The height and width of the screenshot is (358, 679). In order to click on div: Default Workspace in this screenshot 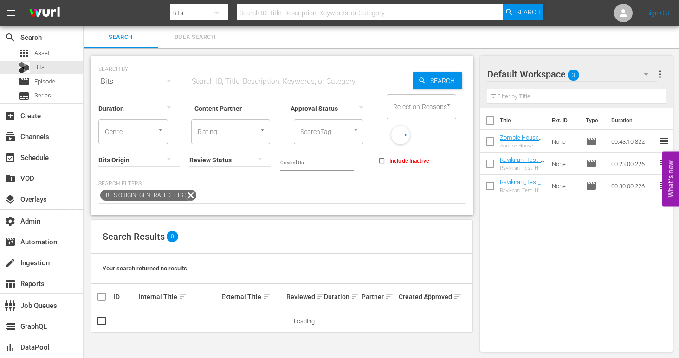, I will do `click(572, 74)`.